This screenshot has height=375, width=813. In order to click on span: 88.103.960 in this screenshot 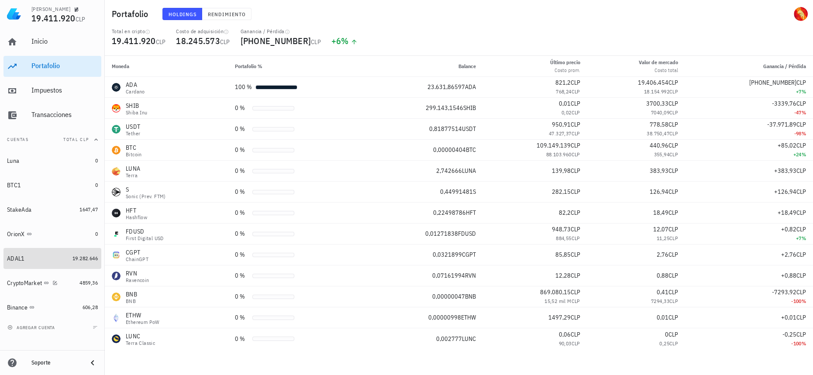, I will do `click(559, 154)`.